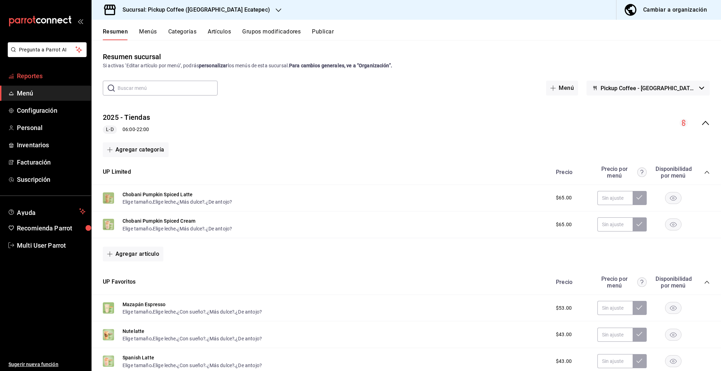  I want to click on span: Inventarios, so click(51, 145).